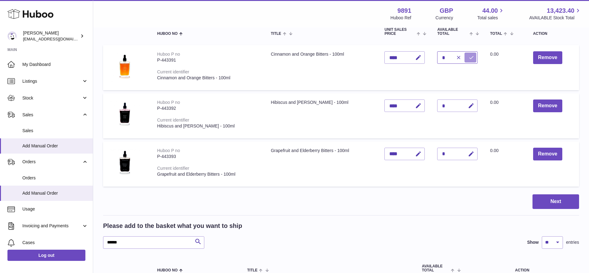  What do you see at coordinates (173, 225) in the screenshot?
I see `h2: Please add to the basket what you want to ship` at bounding box center [173, 225].